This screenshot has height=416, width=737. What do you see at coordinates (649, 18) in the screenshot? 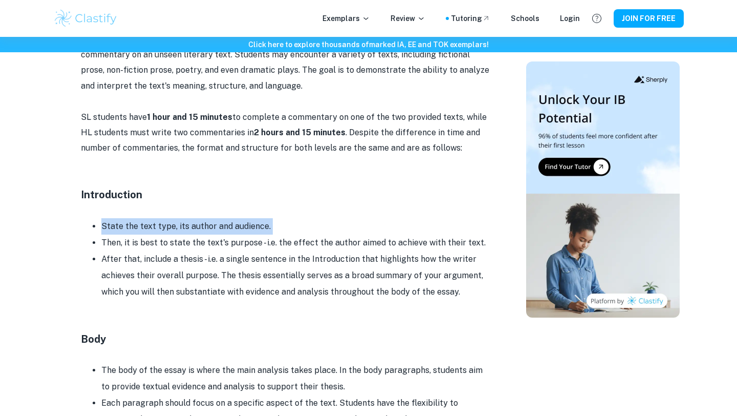
I see `a: JOIN FOR FREE` at bounding box center [649, 18].